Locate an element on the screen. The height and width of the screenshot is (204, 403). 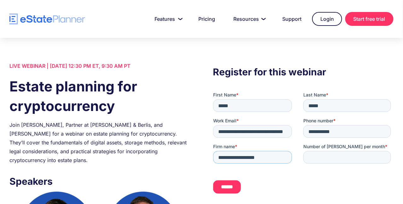
a: Login is located at coordinates (327, 19).